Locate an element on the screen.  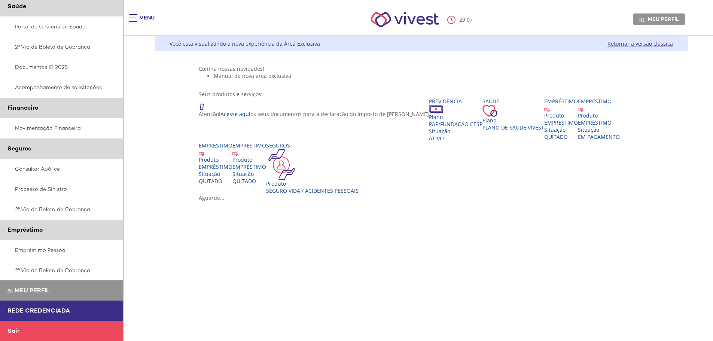
div: Aguarde... is located at coordinates (421, 198).